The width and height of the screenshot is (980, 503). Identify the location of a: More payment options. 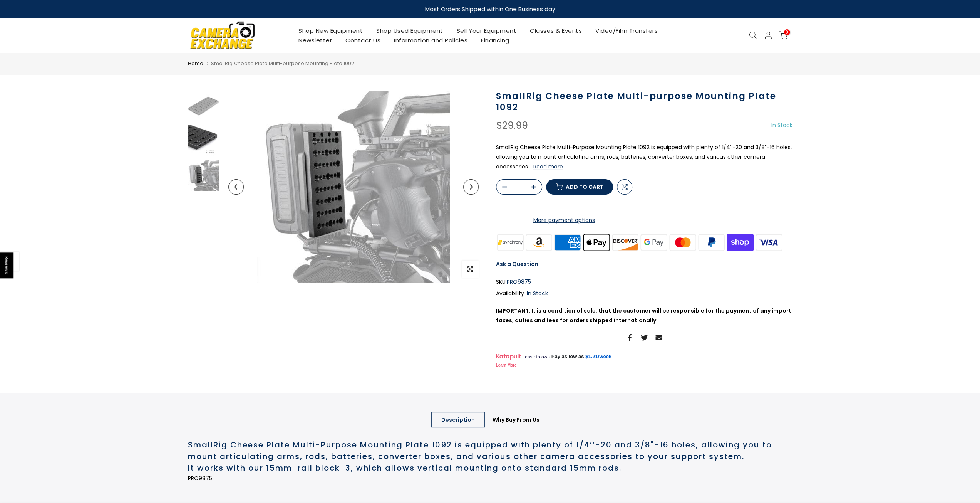
(565, 220).